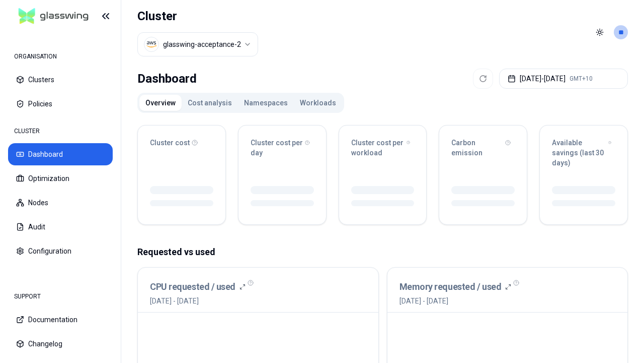  I want to click on div: CLUSTER, so click(60, 131).